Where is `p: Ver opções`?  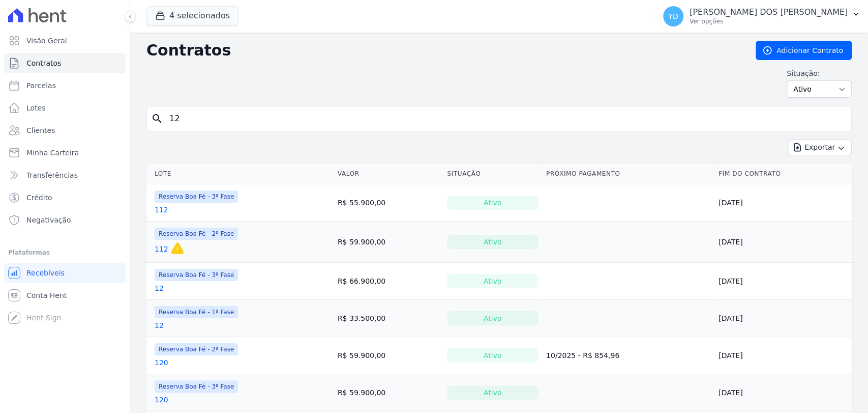 p: Ver opções is located at coordinates (769, 21).